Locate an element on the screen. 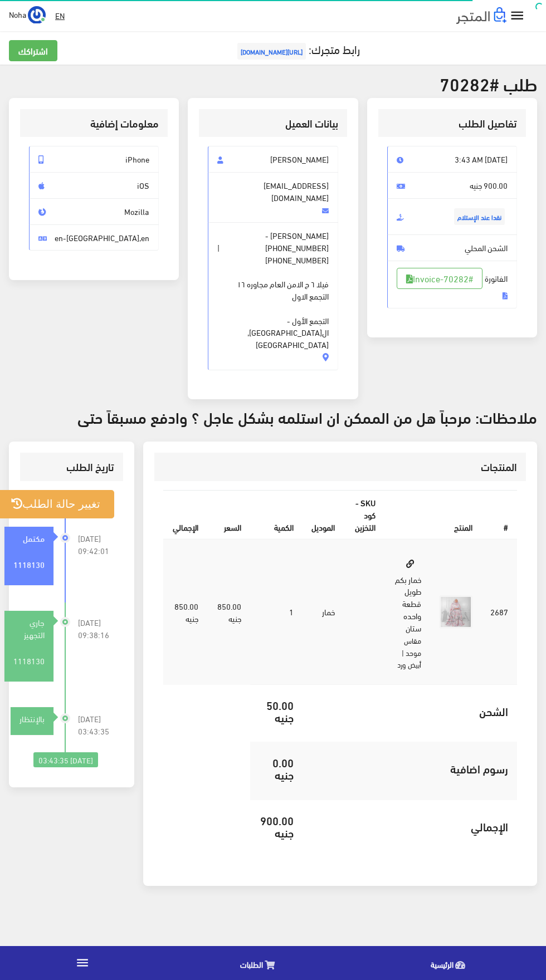  td: 1 is located at coordinates (276, 612).